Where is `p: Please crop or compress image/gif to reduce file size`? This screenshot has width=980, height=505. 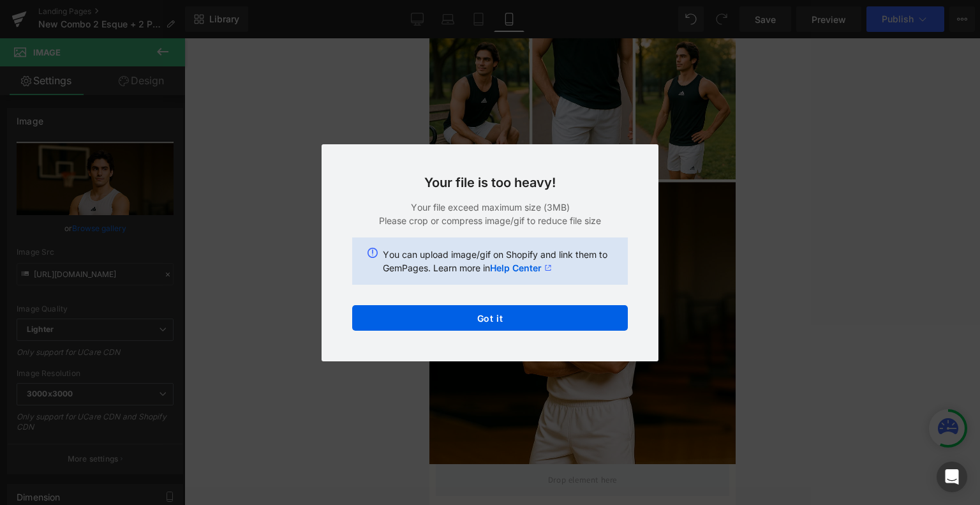 p: Please crop or compress image/gif to reduce file size is located at coordinates (490, 220).